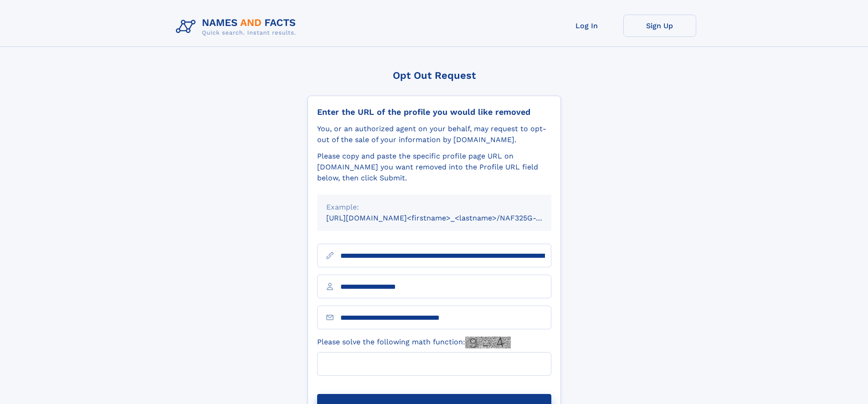 This screenshot has width=868, height=404. I want to click on div: Enter the URL of the profile you would like removed, so click(434, 112).